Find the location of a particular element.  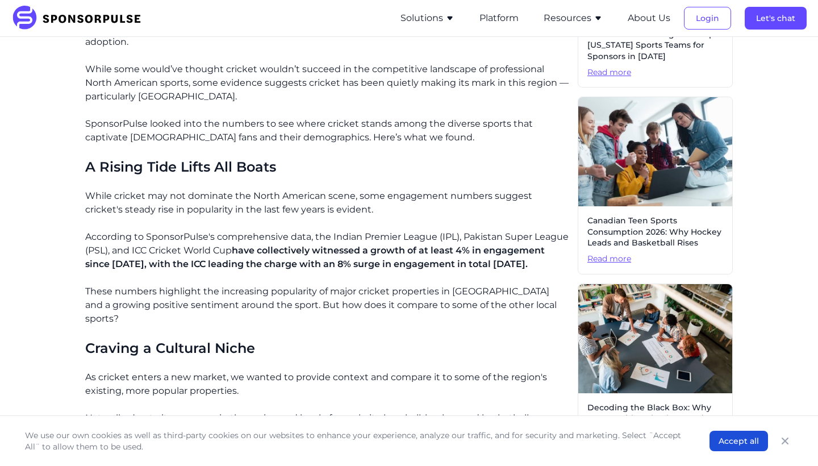

button: Let's chat is located at coordinates (776, 18).